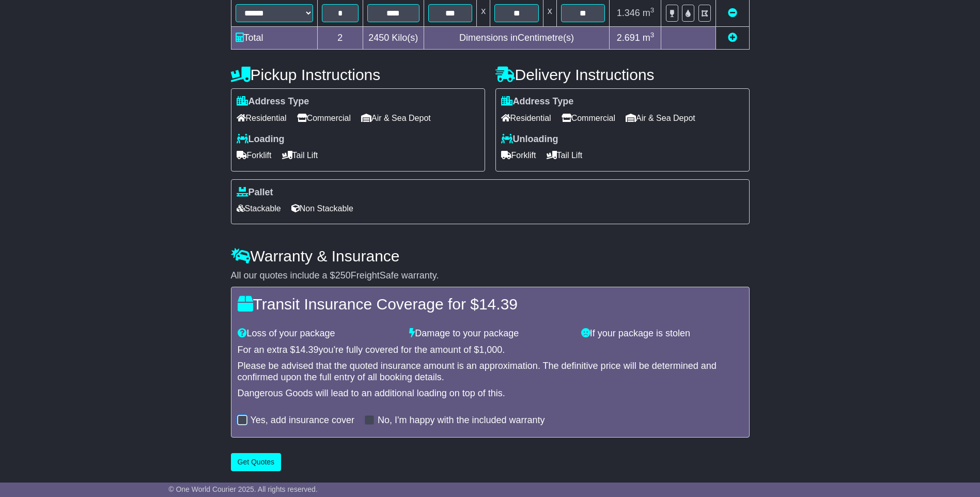 This screenshot has height=497, width=980. Describe the element at coordinates (517, 38) in the screenshot. I see `td: Dimensions in Centimetre(s)` at that location.